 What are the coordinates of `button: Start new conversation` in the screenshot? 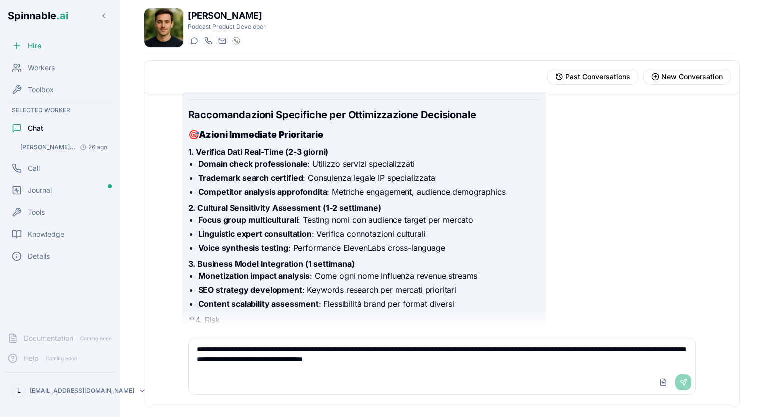 It's located at (687, 77).